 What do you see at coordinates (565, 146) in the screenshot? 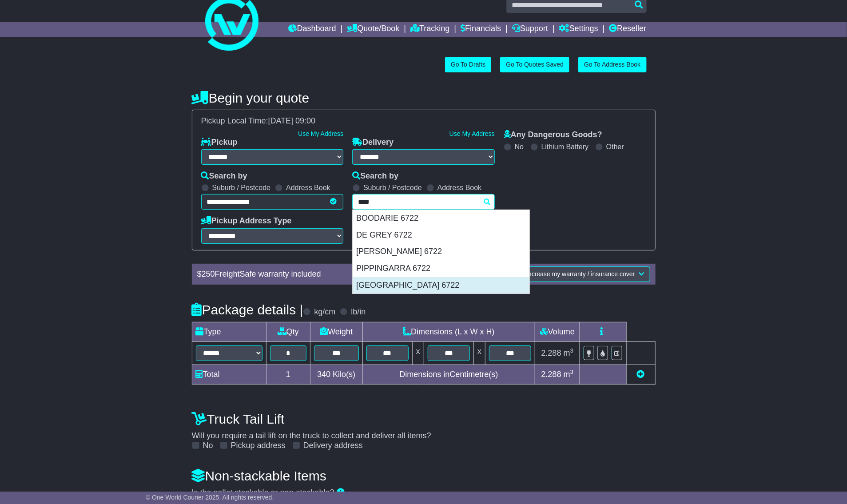
I see `label: Lithium Battery` at bounding box center [565, 146].